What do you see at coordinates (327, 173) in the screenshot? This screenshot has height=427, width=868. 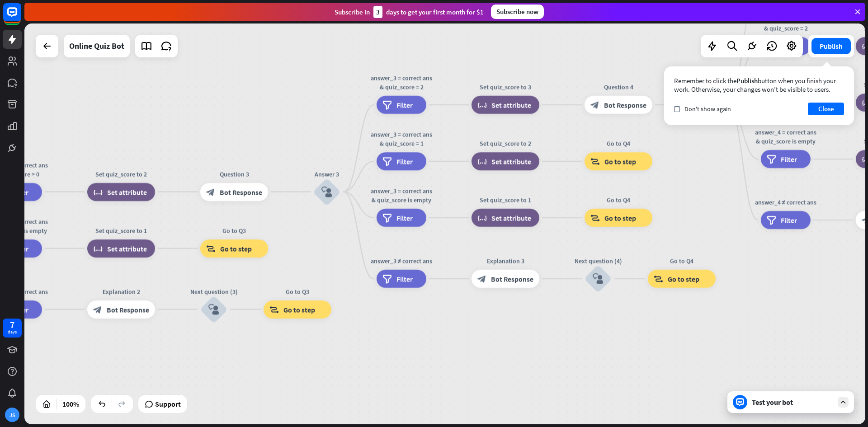 I see `div: Answer 3` at bounding box center [327, 173].